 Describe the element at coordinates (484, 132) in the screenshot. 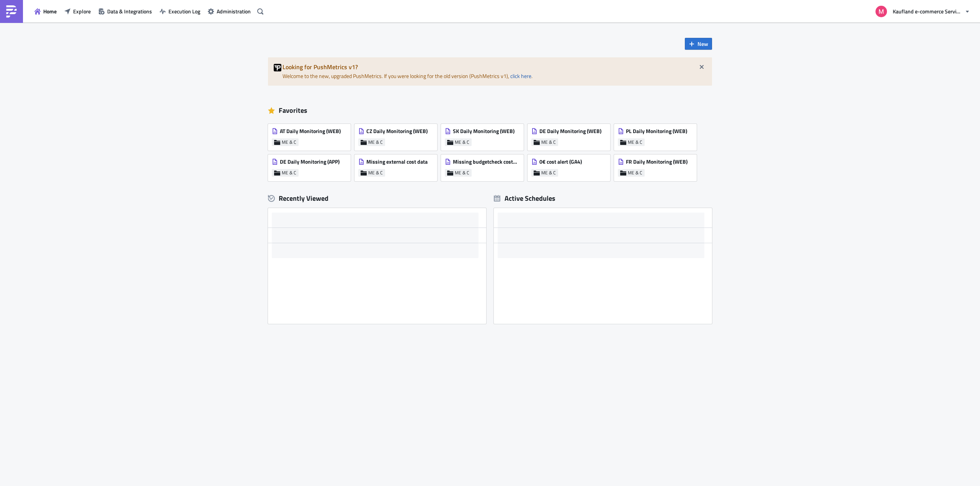

I see `span: SK Daily Monitoring (WEB)` at that location.